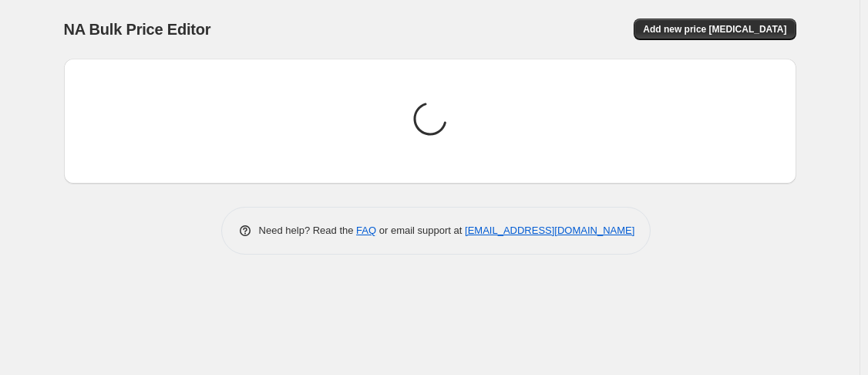 Image resolution: width=868 pixels, height=375 pixels. What do you see at coordinates (138, 30) in the screenshot?
I see `span: NA Bulk Price Editor` at bounding box center [138, 30].